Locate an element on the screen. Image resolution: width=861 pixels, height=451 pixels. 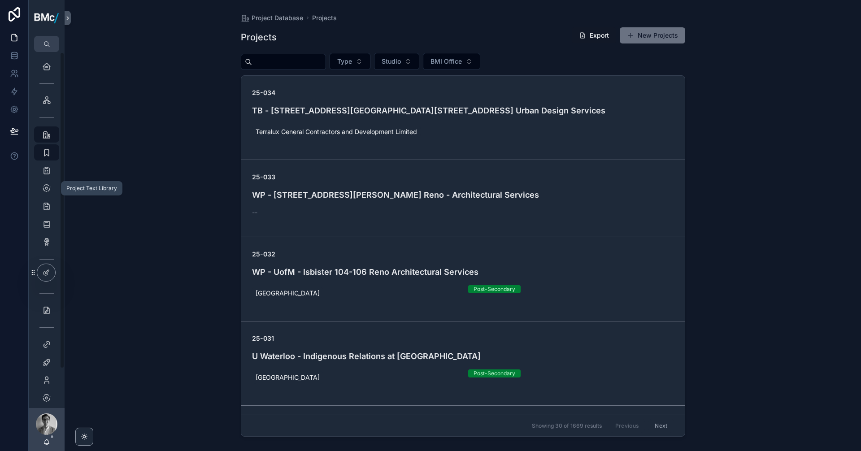
span: Studio is located at coordinates (391, 61).